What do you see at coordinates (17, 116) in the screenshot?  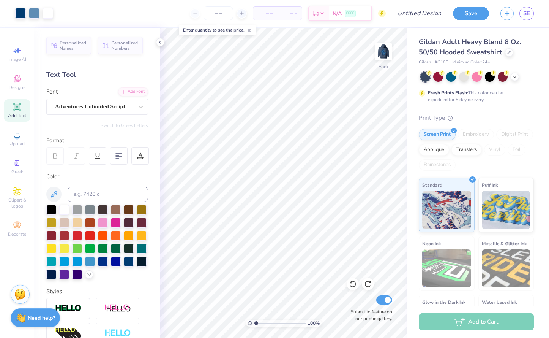 I see `span: Add Text` at bounding box center [17, 116].